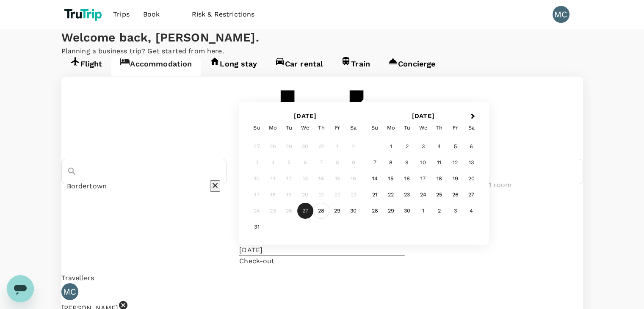 Image resolution: width=644 pixels, height=309 pixels. I want to click on div: Choose Sunday, August 31st, 2025, so click(257, 227).